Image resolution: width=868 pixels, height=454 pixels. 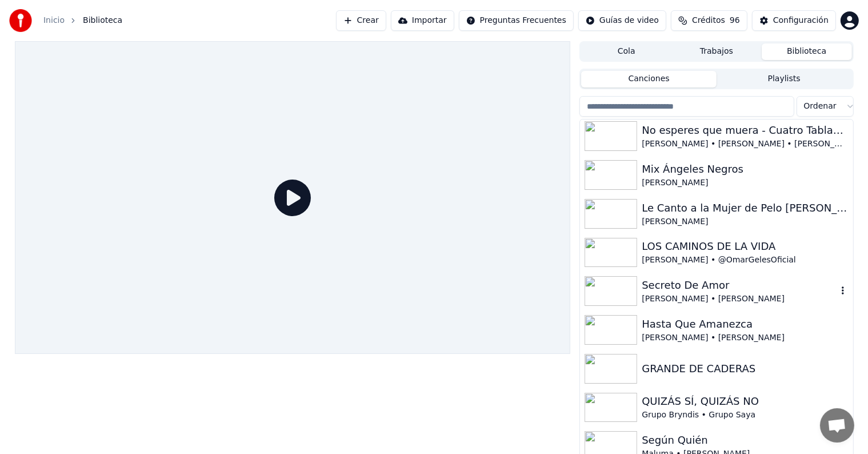 I want to click on div: Chat abierto, so click(x=837, y=425).